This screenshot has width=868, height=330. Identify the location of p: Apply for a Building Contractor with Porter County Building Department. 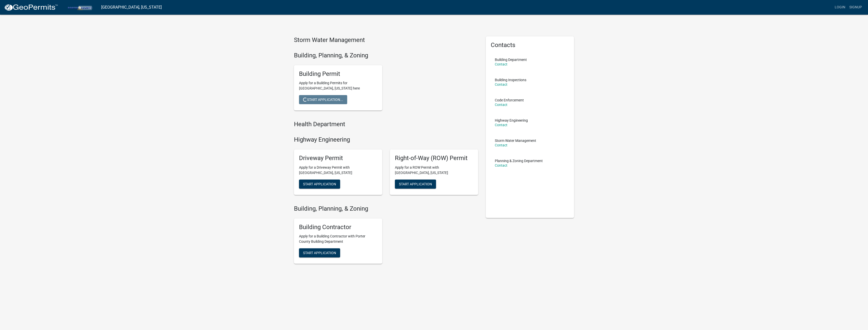
(338, 239).